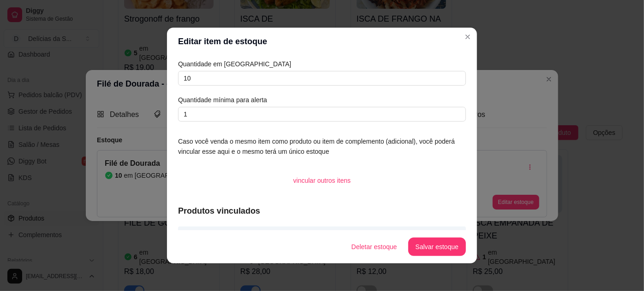 This screenshot has height=291, width=644. I want to click on button: Deletar estoque, so click(374, 247).